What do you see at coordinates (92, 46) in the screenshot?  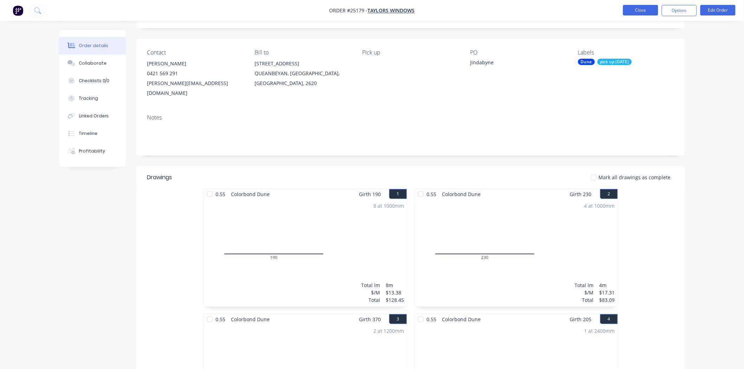 I see `button: Order details` at bounding box center [92, 46].